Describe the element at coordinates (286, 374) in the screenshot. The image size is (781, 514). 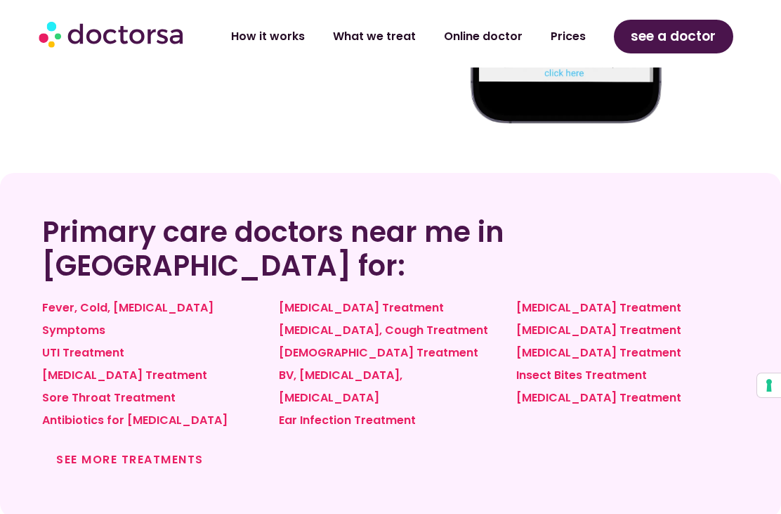
I see `a: BV` at that location.